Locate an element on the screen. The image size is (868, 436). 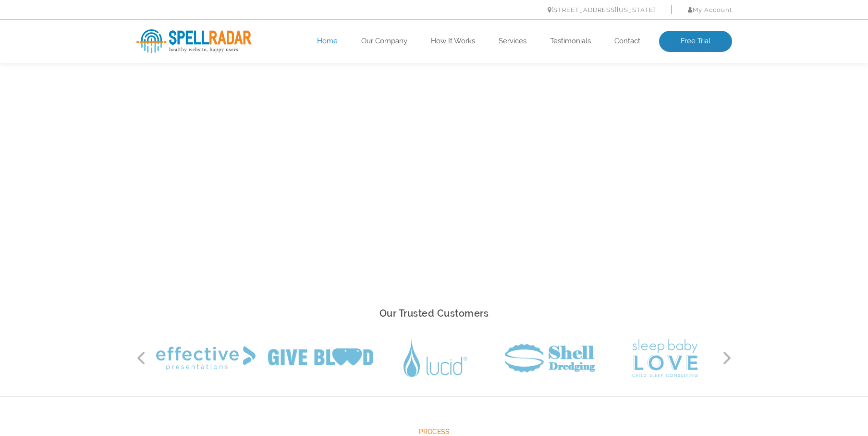
img: Effective is located at coordinates (205, 358).